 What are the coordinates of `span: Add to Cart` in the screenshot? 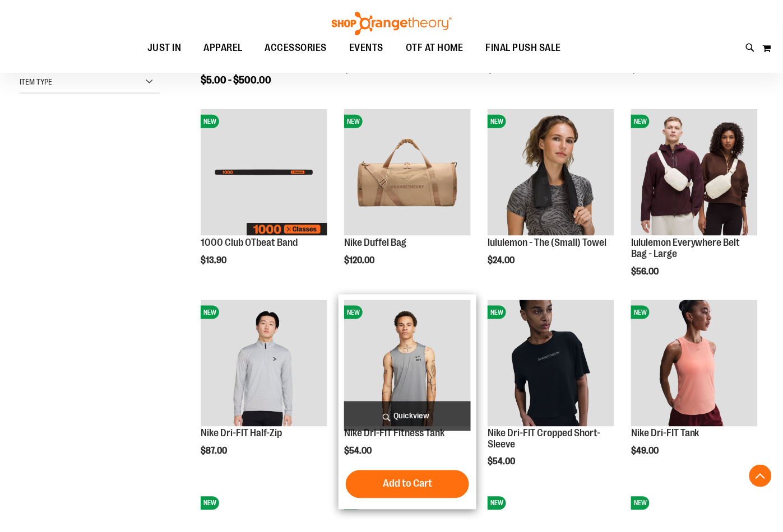 It's located at (408, 484).